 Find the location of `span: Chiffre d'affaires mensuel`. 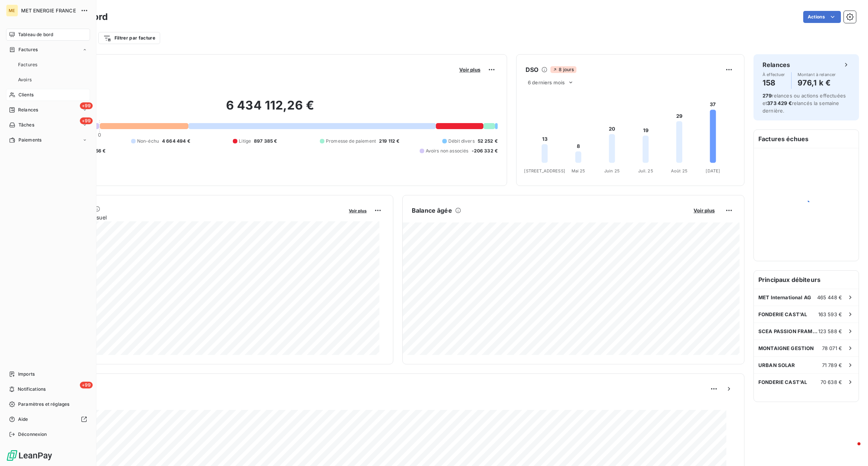

span: Chiffre d'affaires mensuel is located at coordinates (193, 217).